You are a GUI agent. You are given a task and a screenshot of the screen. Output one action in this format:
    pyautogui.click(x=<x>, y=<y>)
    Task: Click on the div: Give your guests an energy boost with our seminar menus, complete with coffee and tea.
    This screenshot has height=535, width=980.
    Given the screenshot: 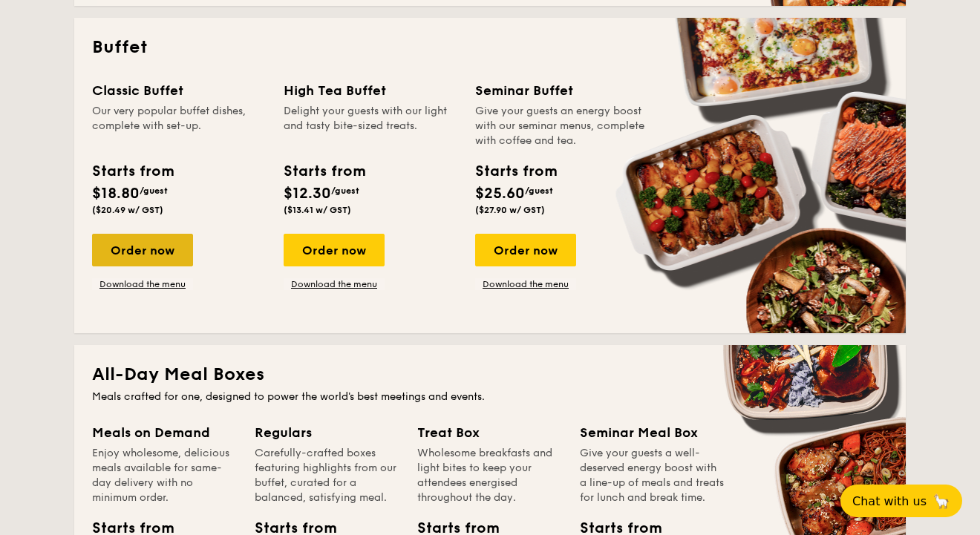 What is the action you would take?
    pyautogui.click(x=562, y=126)
    